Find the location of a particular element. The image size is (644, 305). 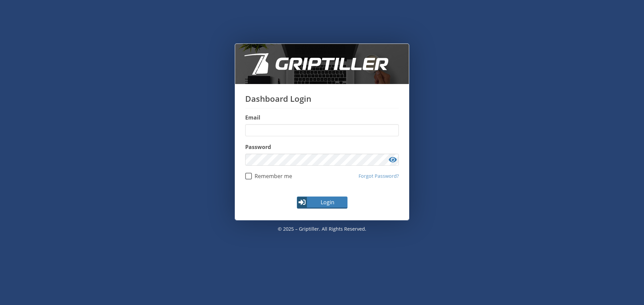

h1: Dashboard Login is located at coordinates (322, 101).